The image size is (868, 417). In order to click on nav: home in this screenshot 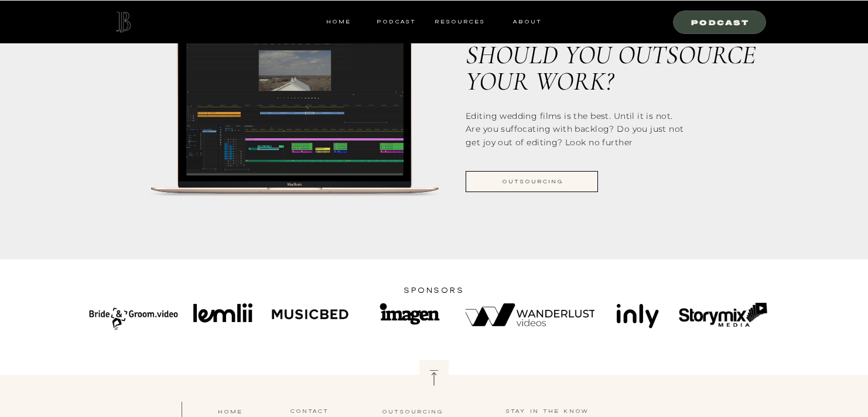, I will do `click(253, 412)`.